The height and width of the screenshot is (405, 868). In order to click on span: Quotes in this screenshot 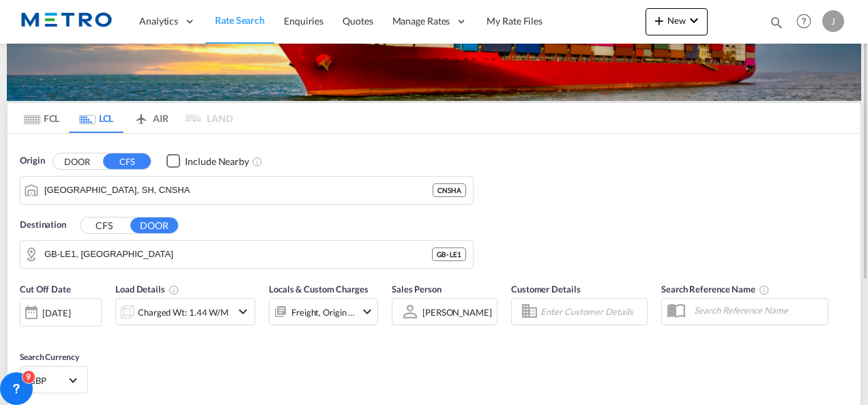, I will do `click(357, 21)`.